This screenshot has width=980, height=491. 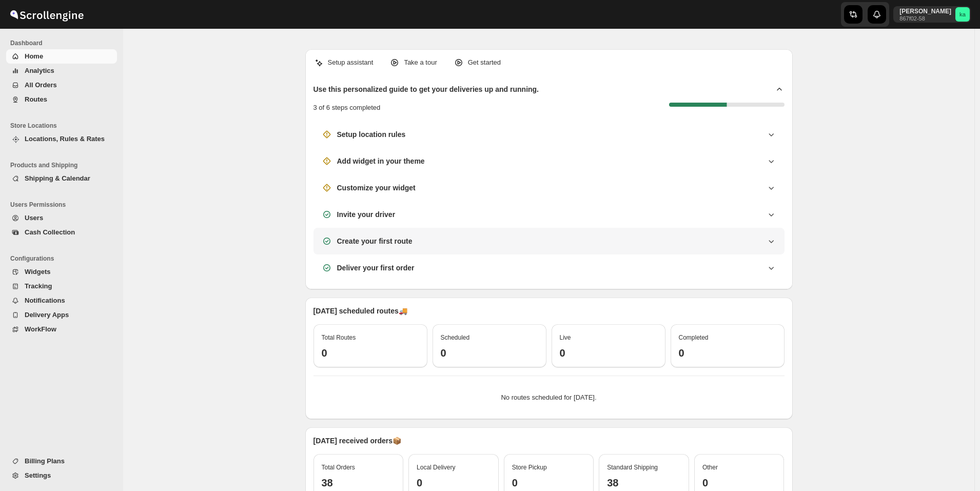 I want to click on p: Take a tour, so click(x=420, y=62).